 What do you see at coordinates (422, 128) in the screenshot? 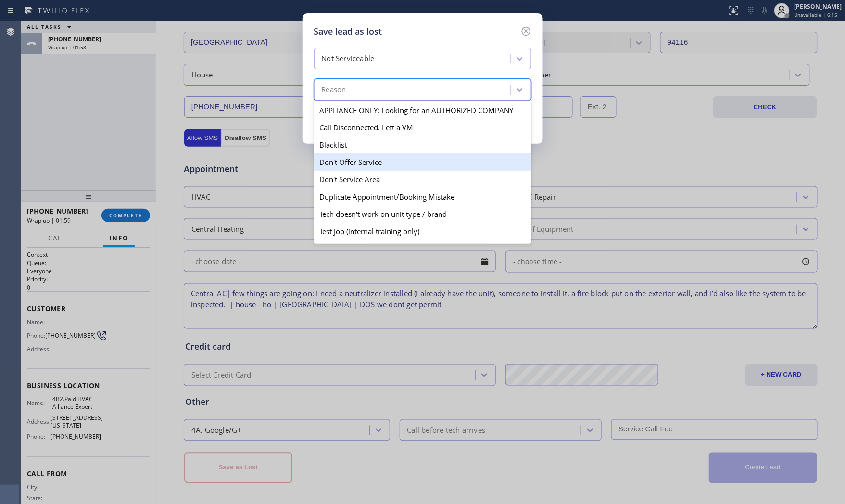
I see `div: Call Disconnected. Left a VM` at bounding box center [422, 128].